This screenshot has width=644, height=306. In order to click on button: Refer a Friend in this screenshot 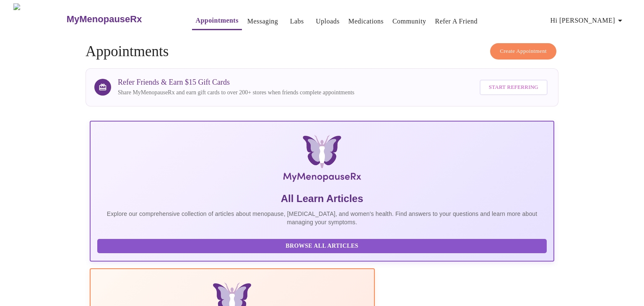, I will do `click(457, 22)`.